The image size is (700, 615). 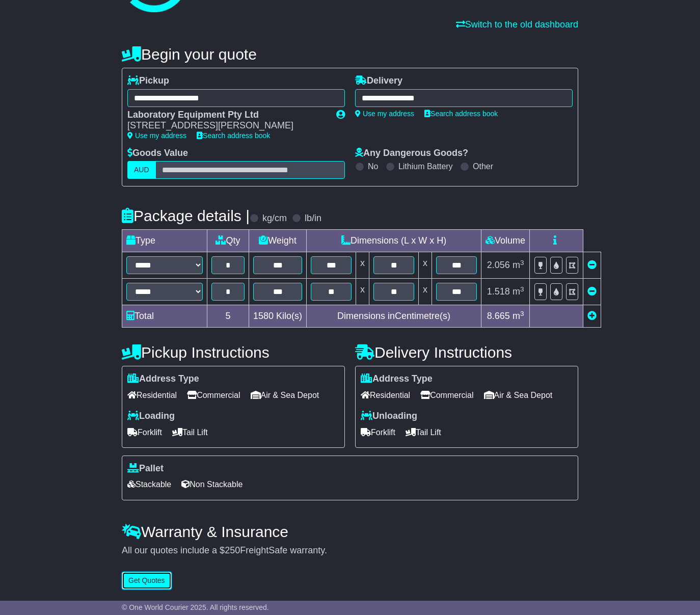 I want to click on label: kg/cm, so click(x=275, y=219).